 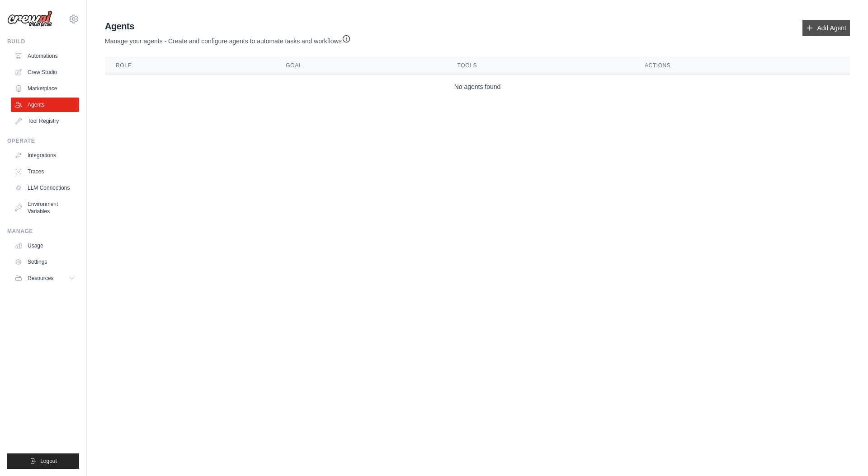 I want to click on a: Tool Registry, so click(x=45, y=121).